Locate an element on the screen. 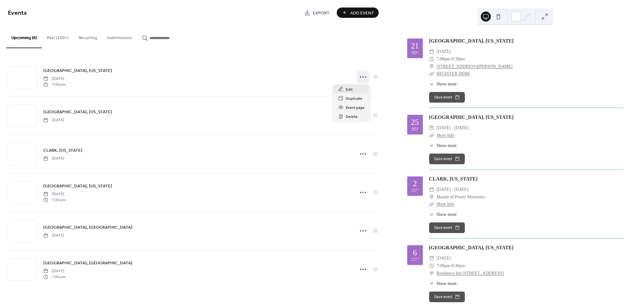 Image resolution: width=644 pixels, height=305 pixels. div: 2 is located at coordinates (415, 183).